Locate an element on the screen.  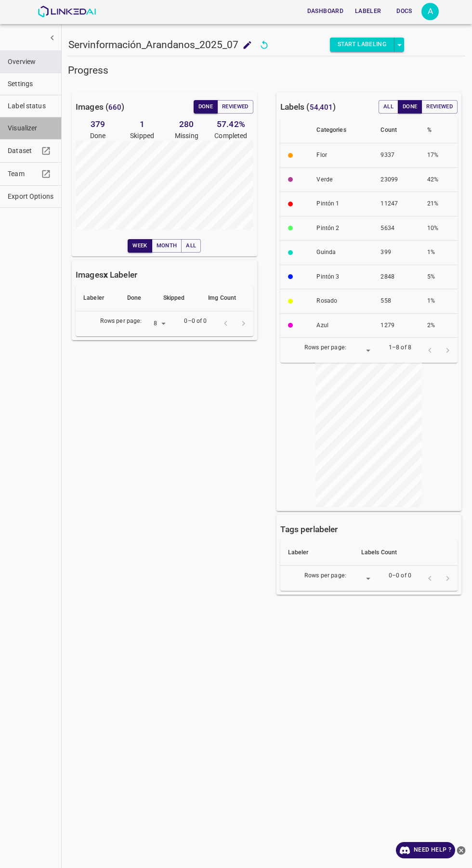
button: Dashboard is located at coordinates (325, 11).